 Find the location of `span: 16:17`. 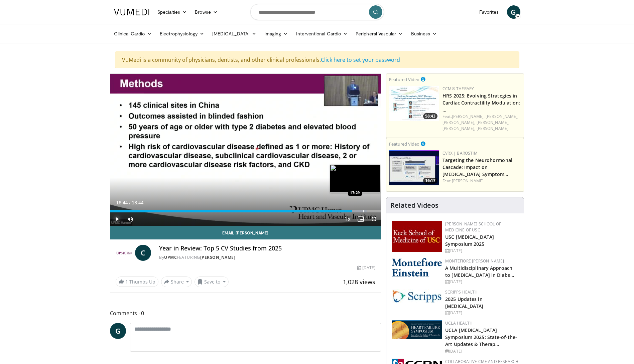

span: 16:17 is located at coordinates (430, 181).